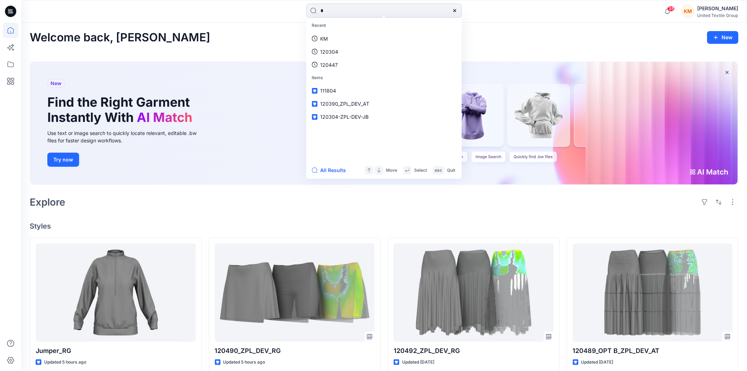  Describe the element at coordinates (421, 170) in the screenshot. I see `p: Select` at that location.